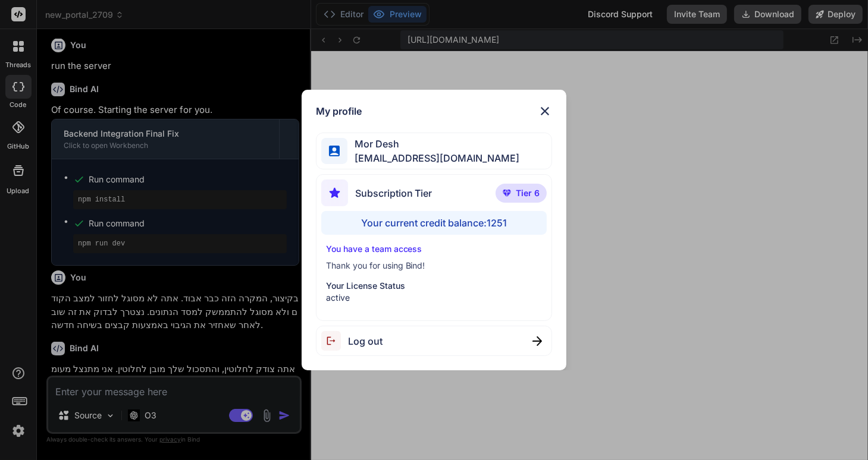 This screenshot has width=868, height=460. I want to click on p: Thank you for using Bind!, so click(435, 266).